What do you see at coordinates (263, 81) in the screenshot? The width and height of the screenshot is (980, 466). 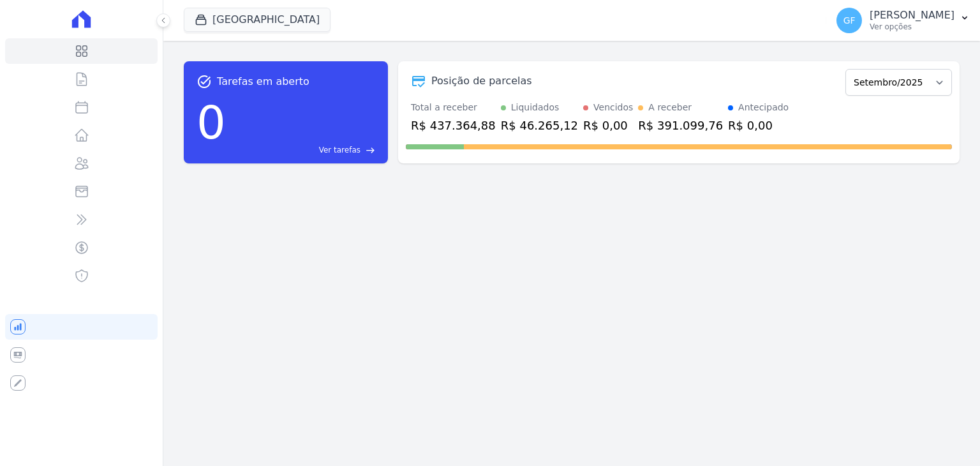 I see `span: Tarefas em aberto` at bounding box center [263, 81].